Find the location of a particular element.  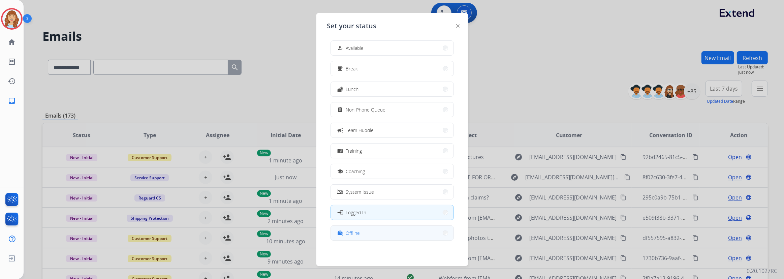

span: Coaching is located at coordinates (356, 171).